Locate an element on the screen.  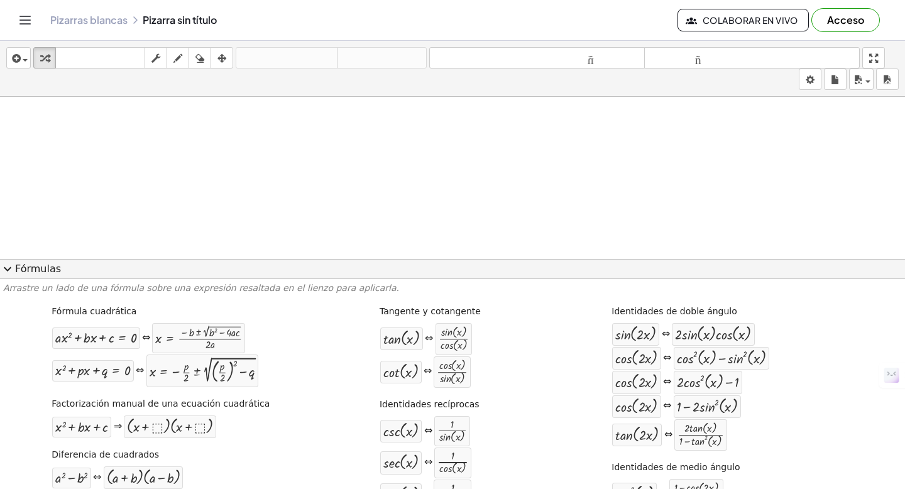
font: Pizarras blancas is located at coordinates (89, 19).